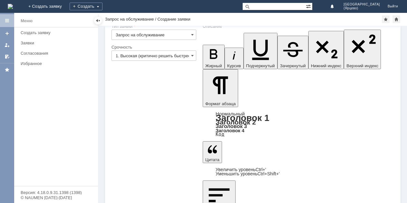  Describe the element at coordinates (230, 114) in the screenshot. I see `a: Нормальный` at that location.